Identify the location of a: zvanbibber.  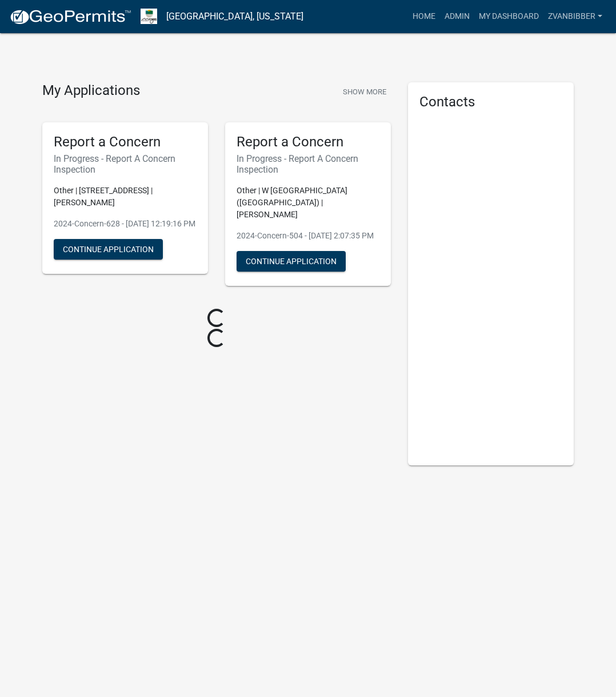
(576, 16).